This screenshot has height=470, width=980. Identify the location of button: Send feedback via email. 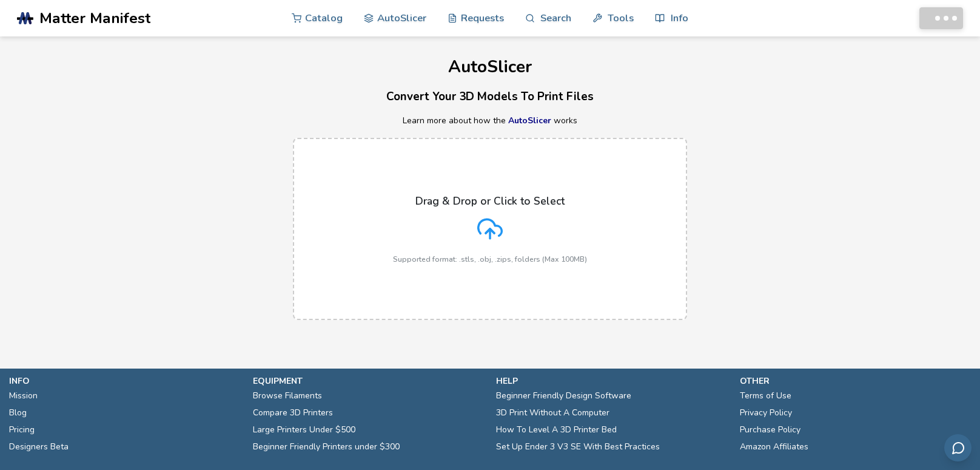
(958, 447).